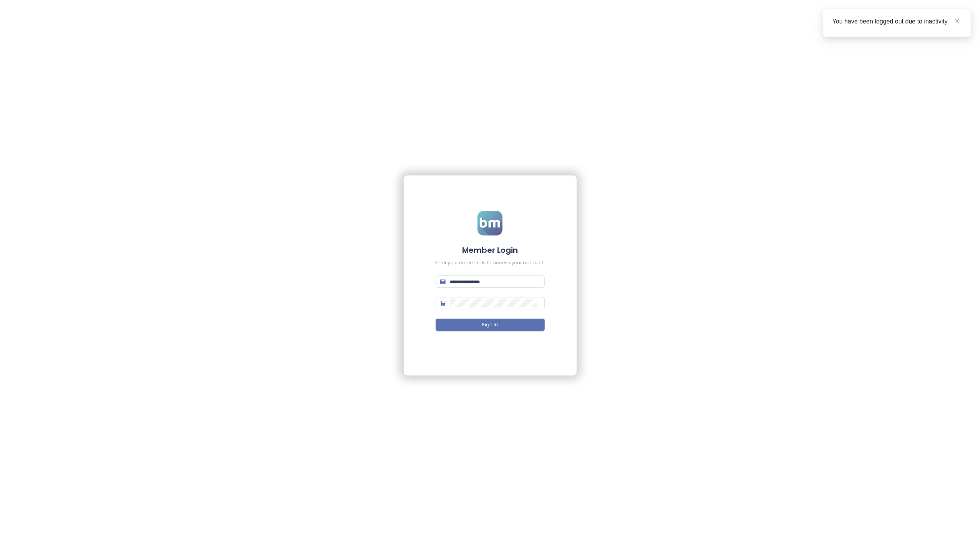 The width and height of the screenshot is (980, 551). What do you see at coordinates (490, 325) in the screenshot?
I see `span: Sign In` at bounding box center [490, 325].